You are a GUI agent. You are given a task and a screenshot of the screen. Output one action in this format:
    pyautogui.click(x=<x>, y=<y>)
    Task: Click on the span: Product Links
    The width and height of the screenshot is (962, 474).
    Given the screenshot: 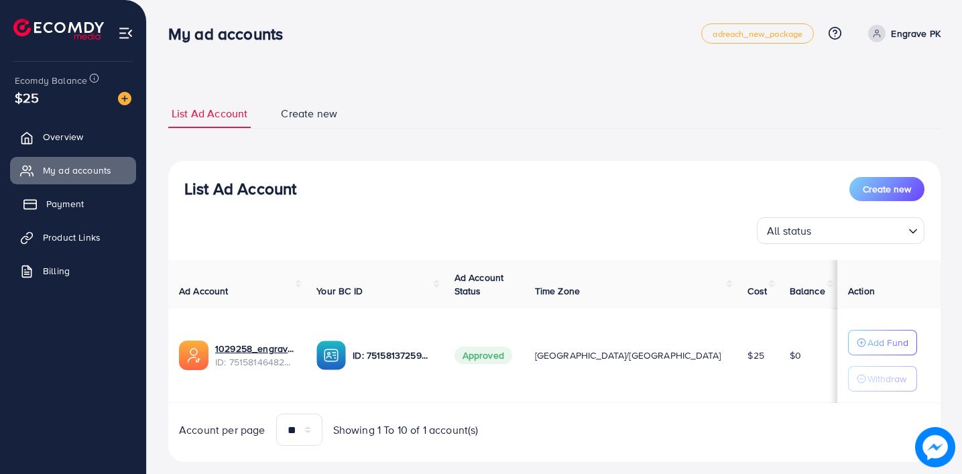 What is the action you would take?
    pyautogui.click(x=72, y=237)
    